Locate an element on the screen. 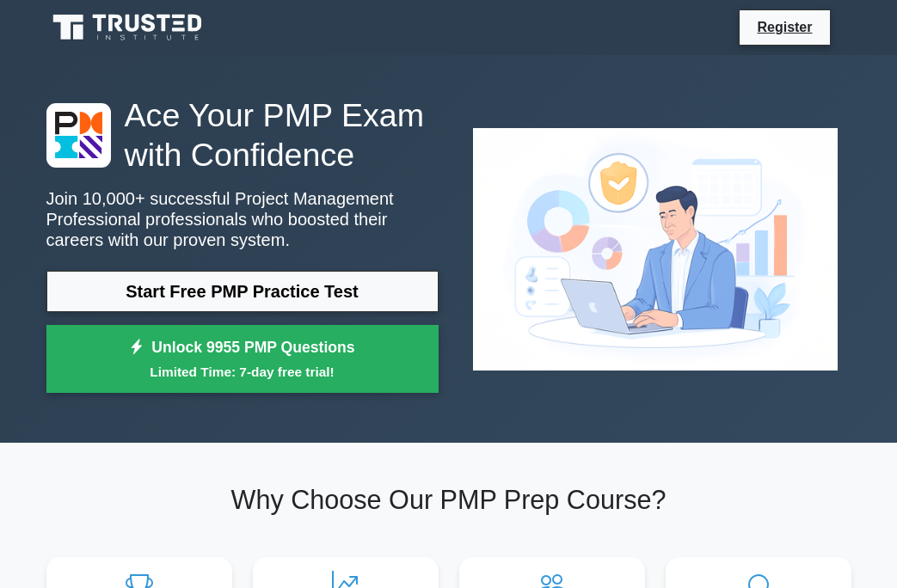 This screenshot has width=897, height=588. p: Join 10,000+ successful Project Management Professional professionals who boosted their careers w... is located at coordinates (243, 219).